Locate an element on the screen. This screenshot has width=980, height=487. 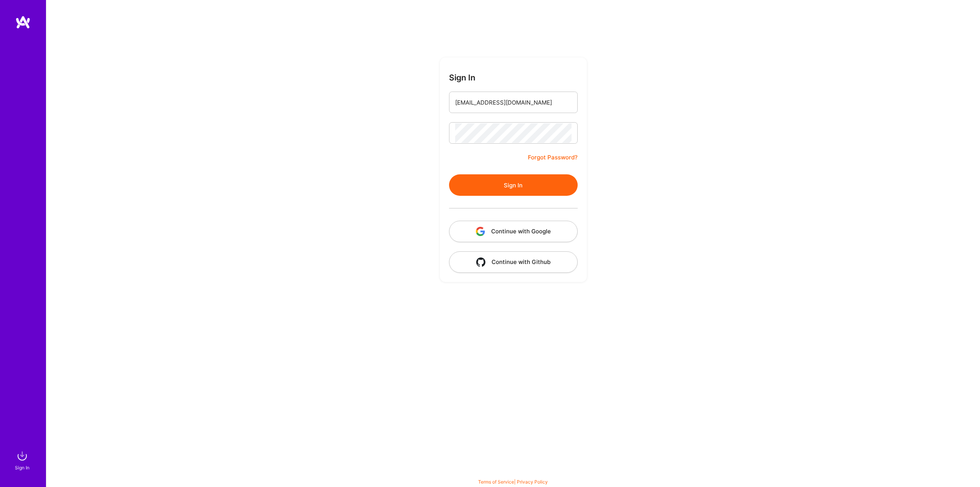
div: © 2025 ATeams Inc., All rights reserved. is located at coordinates (513, 473).